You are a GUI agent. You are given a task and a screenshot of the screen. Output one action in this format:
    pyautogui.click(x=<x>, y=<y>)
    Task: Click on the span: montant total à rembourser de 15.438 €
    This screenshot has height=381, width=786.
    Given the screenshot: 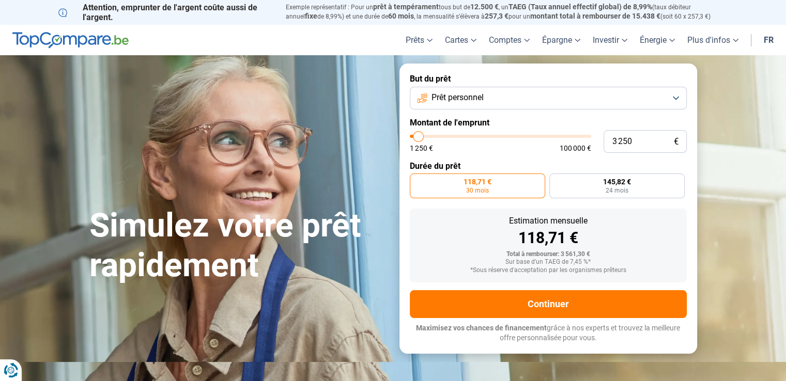 What is the action you would take?
    pyautogui.click(x=595, y=16)
    